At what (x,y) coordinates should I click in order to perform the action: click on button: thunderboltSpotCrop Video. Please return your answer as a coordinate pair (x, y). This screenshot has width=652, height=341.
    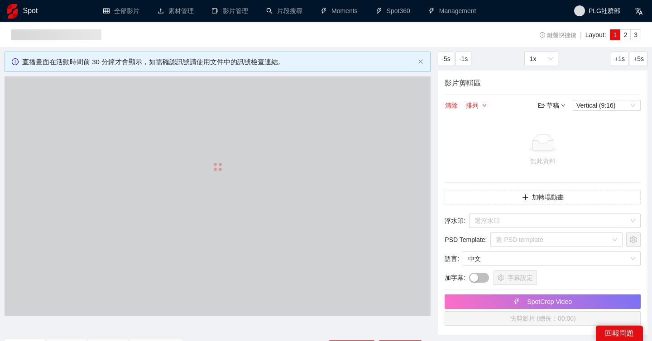
    Looking at the image, I should click on (542, 302).